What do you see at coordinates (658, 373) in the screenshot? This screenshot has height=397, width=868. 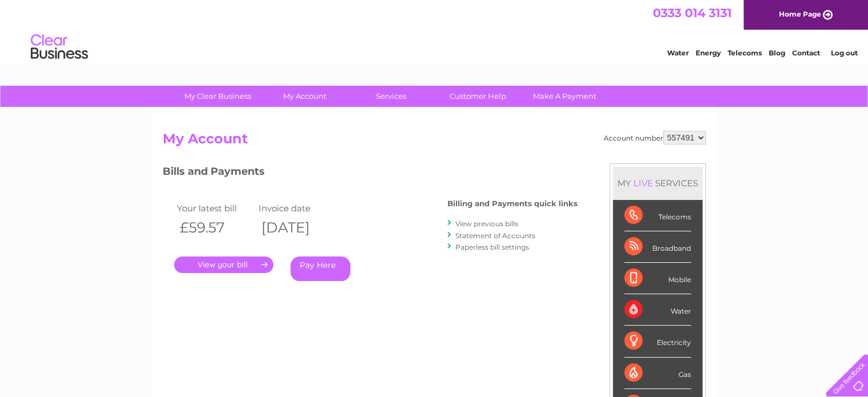 I see `div: Gas` at bounding box center [658, 373].